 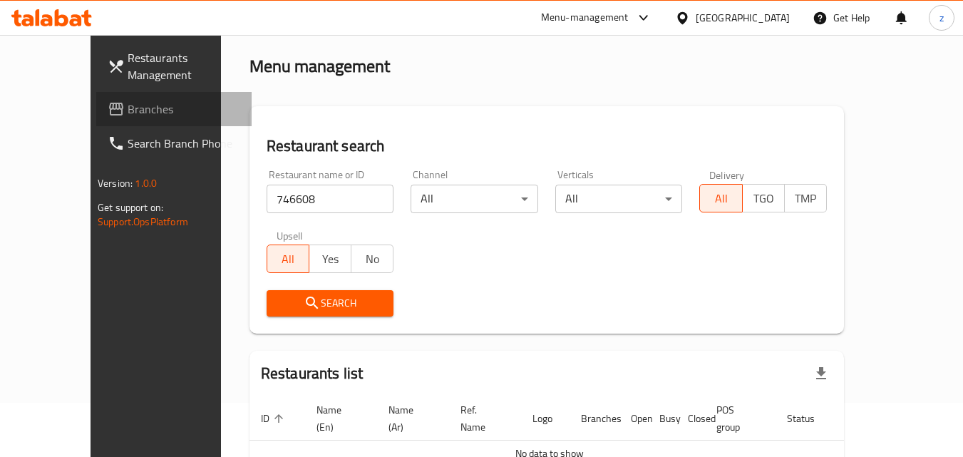 I want to click on input: Search for restaurant name or ID.., so click(x=330, y=199).